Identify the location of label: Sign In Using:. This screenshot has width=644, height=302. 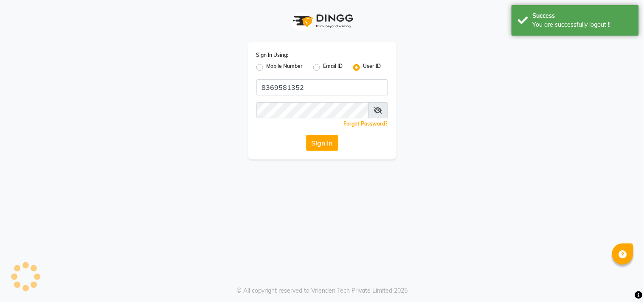
(273, 55).